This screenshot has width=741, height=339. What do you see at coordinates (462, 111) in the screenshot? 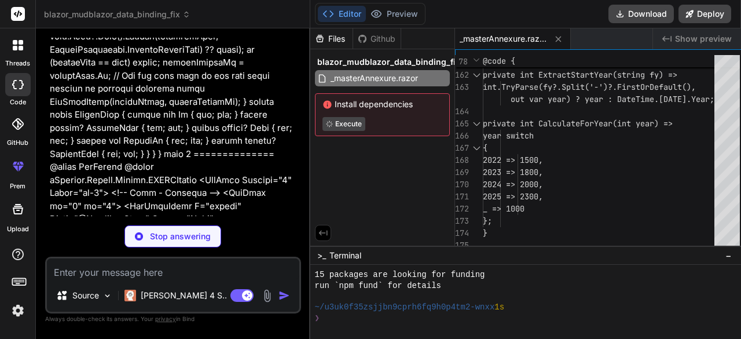
I see `div: 164` at bounding box center [462, 111].